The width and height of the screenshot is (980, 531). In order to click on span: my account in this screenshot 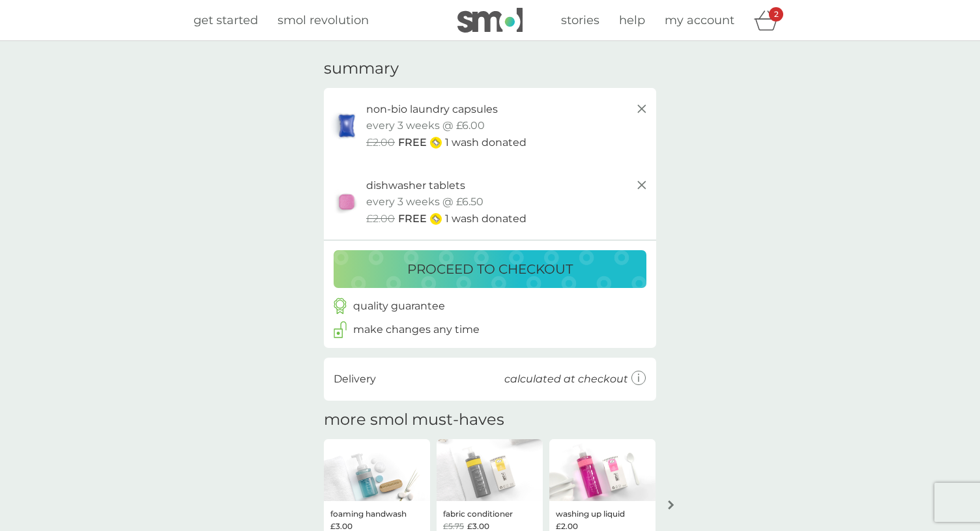, I will do `click(699, 20)`.